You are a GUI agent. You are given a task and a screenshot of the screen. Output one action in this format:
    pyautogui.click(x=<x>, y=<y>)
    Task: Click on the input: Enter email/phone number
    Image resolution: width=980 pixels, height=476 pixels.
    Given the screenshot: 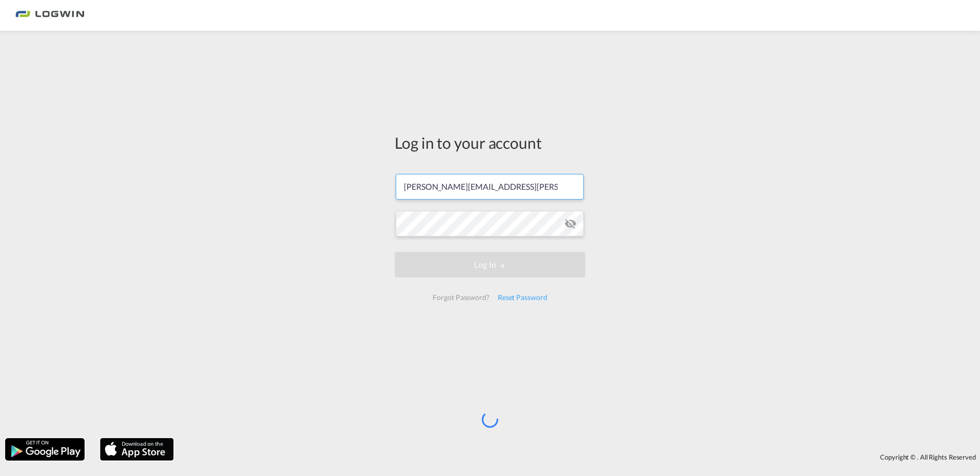 What is the action you would take?
    pyautogui.click(x=490, y=186)
    